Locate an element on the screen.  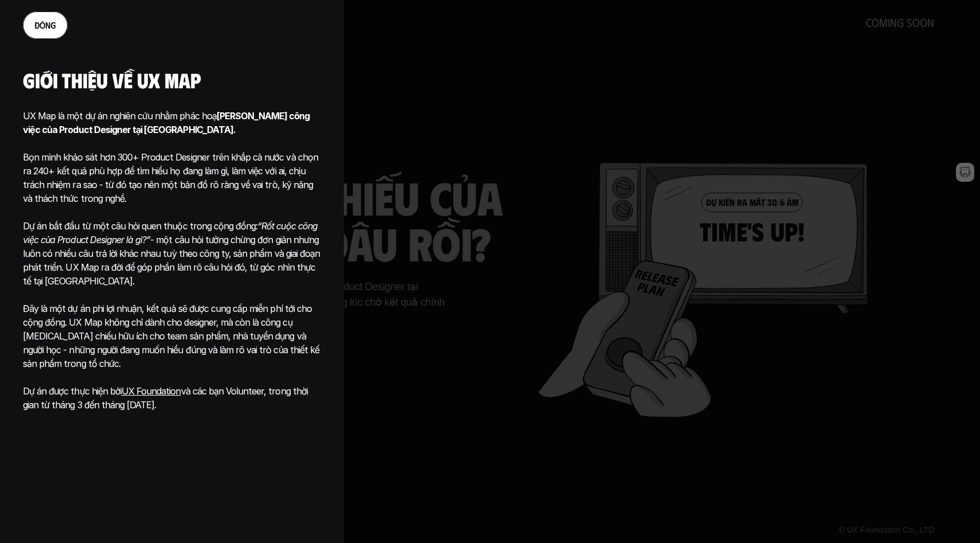
span: ó is located at coordinates (42, 25).